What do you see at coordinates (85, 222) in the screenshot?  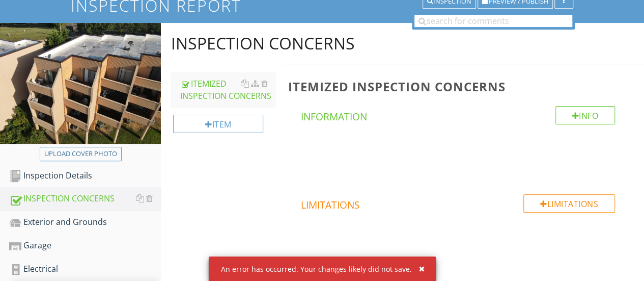 I see `div: Exterior and Grounds` at bounding box center [85, 222].